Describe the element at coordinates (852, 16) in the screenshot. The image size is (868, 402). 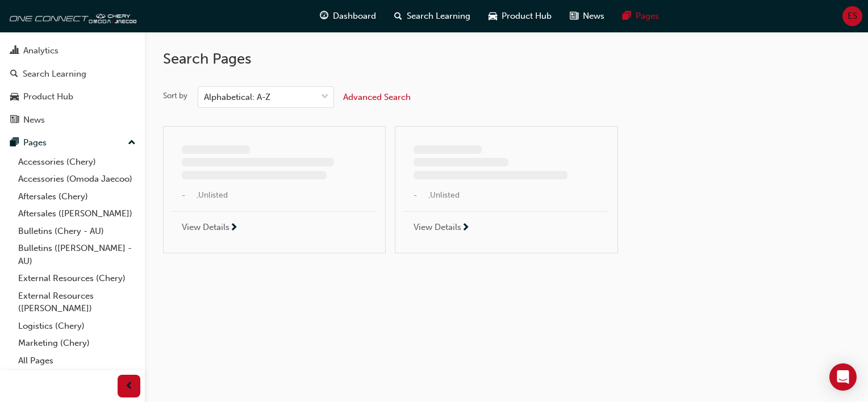
I see `span: ES` at that location.